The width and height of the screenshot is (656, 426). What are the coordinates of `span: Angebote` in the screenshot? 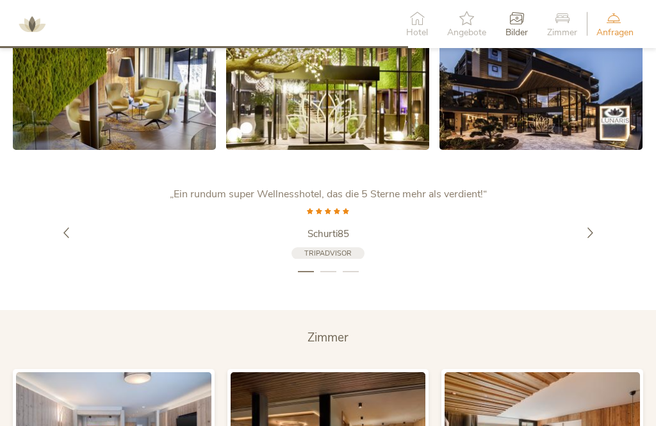 It's located at (467, 33).